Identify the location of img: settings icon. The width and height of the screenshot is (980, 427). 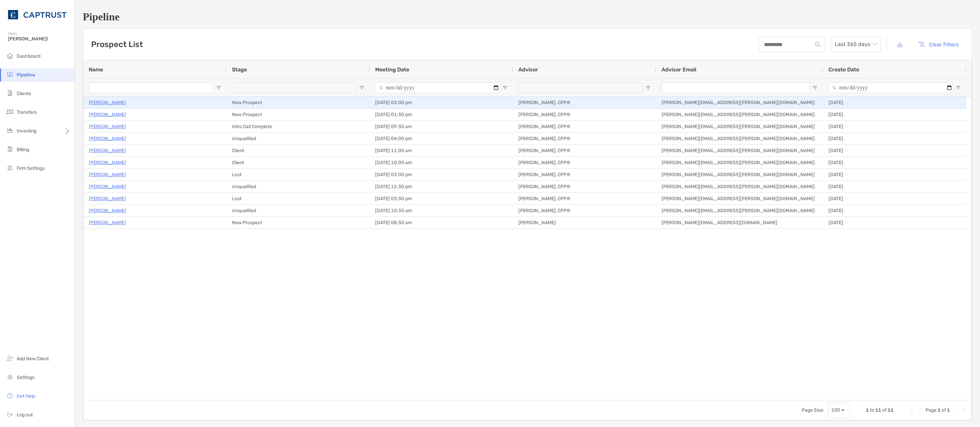
(10, 377).